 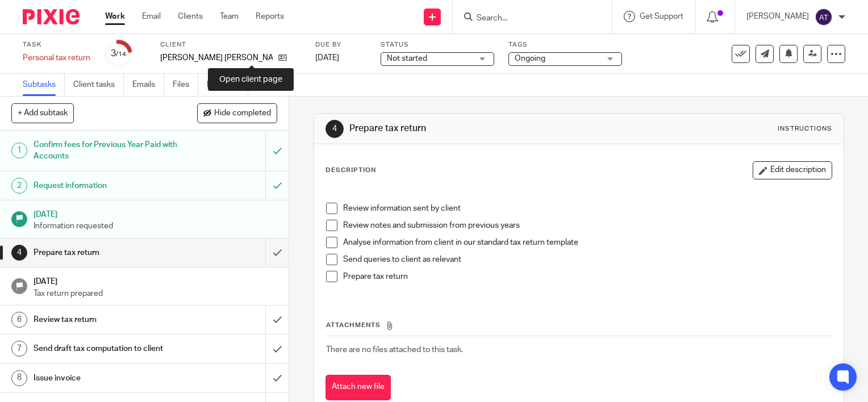 What do you see at coordinates (114, 17) in the screenshot?
I see `a: Work` at bounding box center [114, 17].